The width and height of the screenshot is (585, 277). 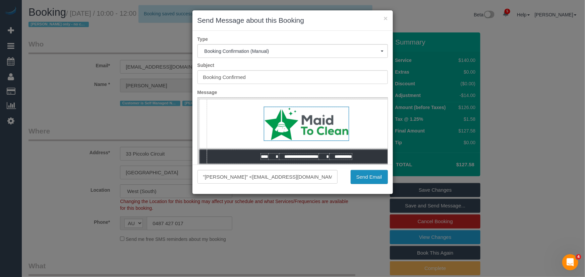 What do you see at coordinates (293, 65) in the screenshot?
I see `label: Subject` at bounding box center [293, 65].